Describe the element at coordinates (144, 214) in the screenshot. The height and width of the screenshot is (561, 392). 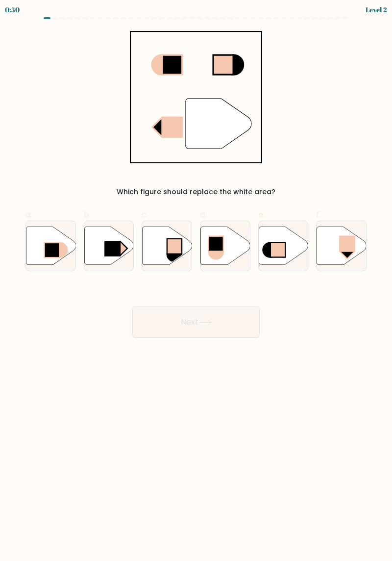
I see `span: c.` at that location.